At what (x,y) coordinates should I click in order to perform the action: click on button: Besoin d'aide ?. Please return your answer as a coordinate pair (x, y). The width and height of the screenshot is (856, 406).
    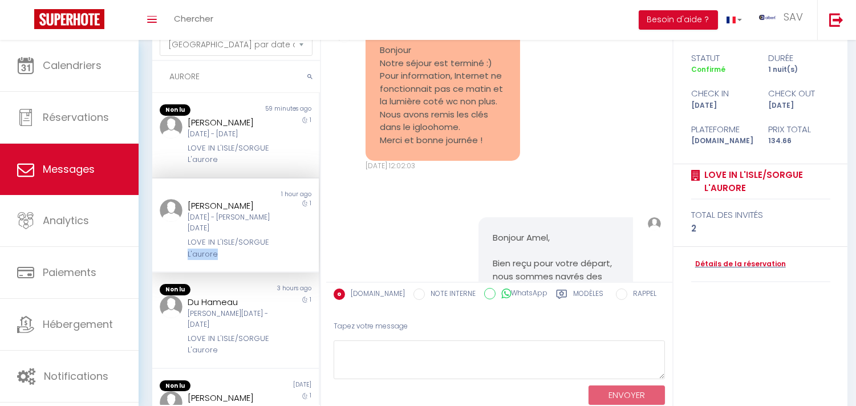
    Looking at the image, I should click on (678, 20).